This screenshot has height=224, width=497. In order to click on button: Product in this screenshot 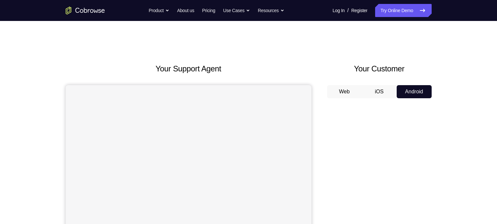, I will do `click(159, 10)`.